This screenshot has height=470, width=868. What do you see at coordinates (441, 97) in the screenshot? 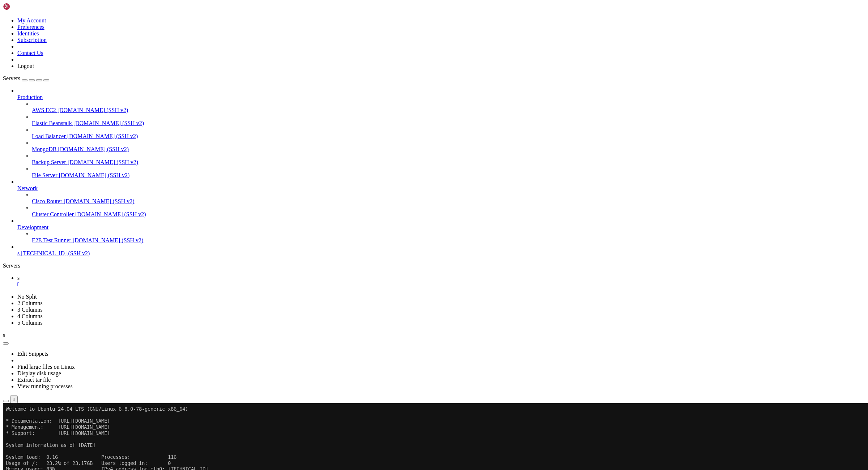
I see `a: Production` at bounding box center [441, 97].